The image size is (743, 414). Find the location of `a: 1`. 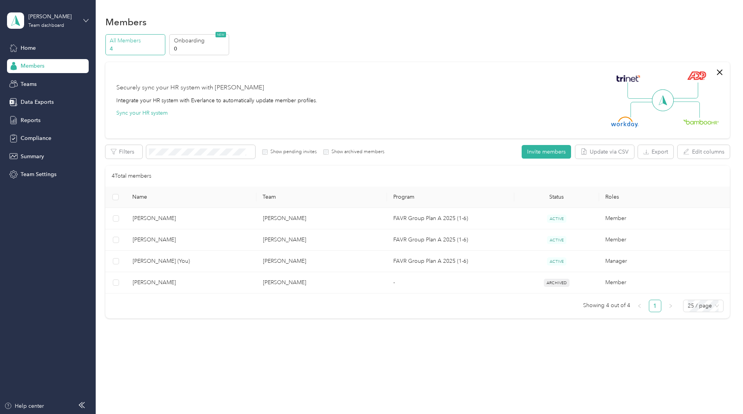

a: 1 is located at coordinates (655, 306).